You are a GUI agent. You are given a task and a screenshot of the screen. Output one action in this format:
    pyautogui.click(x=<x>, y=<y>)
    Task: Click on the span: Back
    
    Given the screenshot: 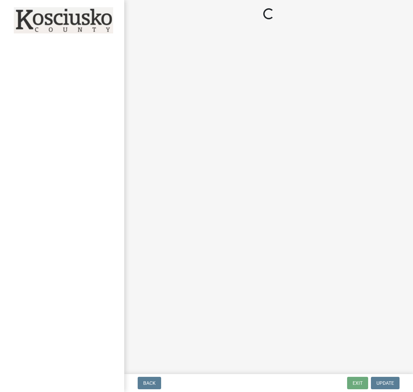 What is the action you would take?
    pyautogui.click(x=149, y=383)
    